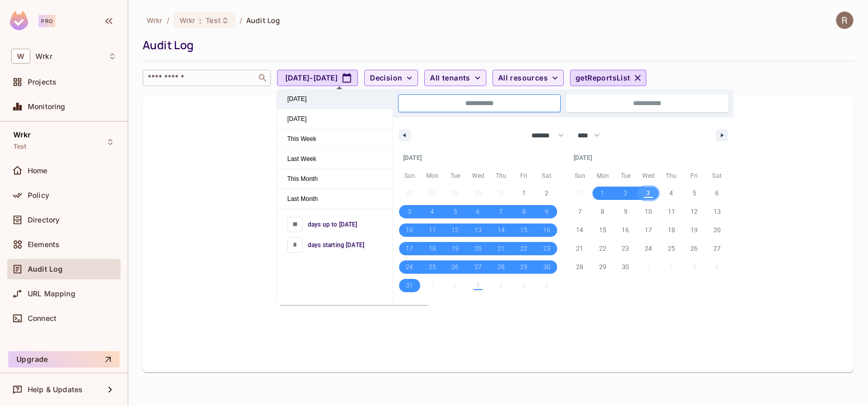 Image resolution: width=868 pixels, height=406 pixels. What do you see at coordinates (154, 20) in the screenshot?
I see `span: the active workspace` at bounding box center [154, 20].